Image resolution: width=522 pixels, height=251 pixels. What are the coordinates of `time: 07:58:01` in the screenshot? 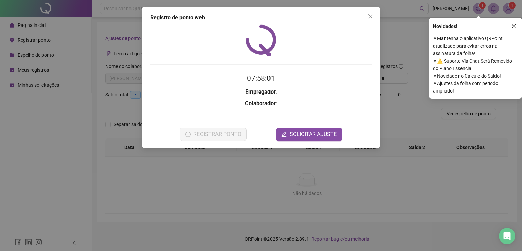 It's located at (261, 78).